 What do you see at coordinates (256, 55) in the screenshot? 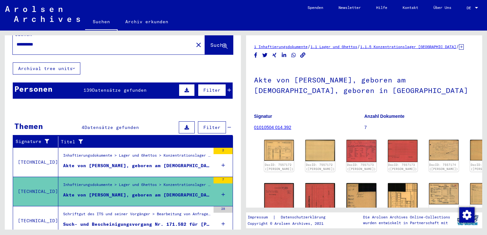
I see `button: Share on Facebook` at bounding box center [256, 55].